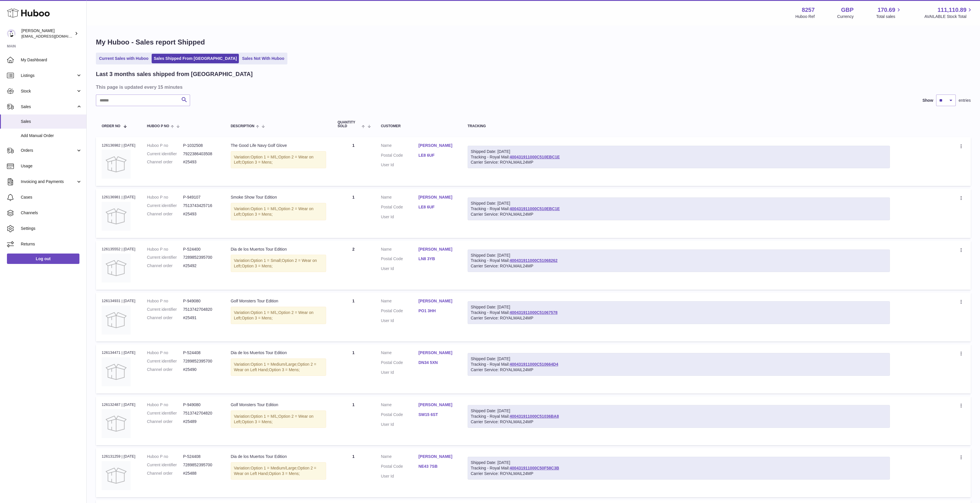 The width and height of the screenshot is (980, 503). What do you see at coordinates (437, 310) in the screenshot?
I see `a: PO1 3HH` at bounding box center [437, 310].